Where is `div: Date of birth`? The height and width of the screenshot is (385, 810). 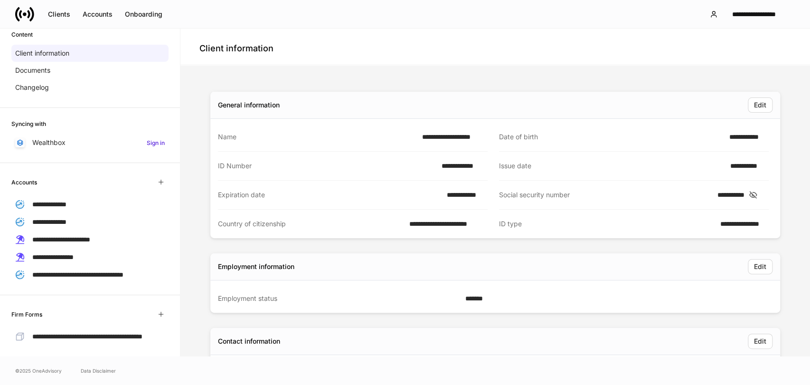
div: Date of birth is located at coordinates (611, 137).